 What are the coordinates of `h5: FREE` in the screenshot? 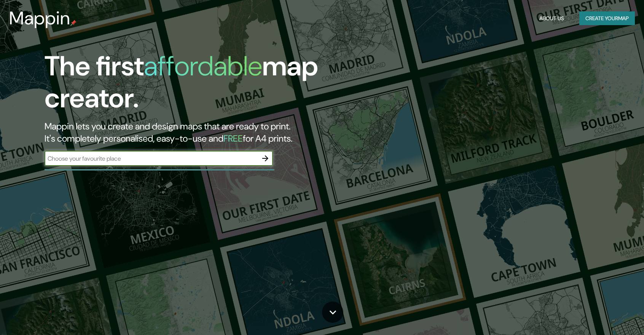 It's located at (233, 138).